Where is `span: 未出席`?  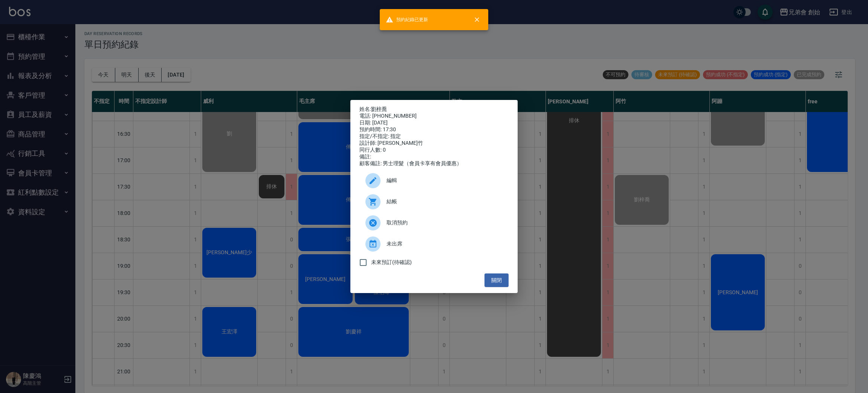 span: 未出席 is located at coordinates (445, 243).